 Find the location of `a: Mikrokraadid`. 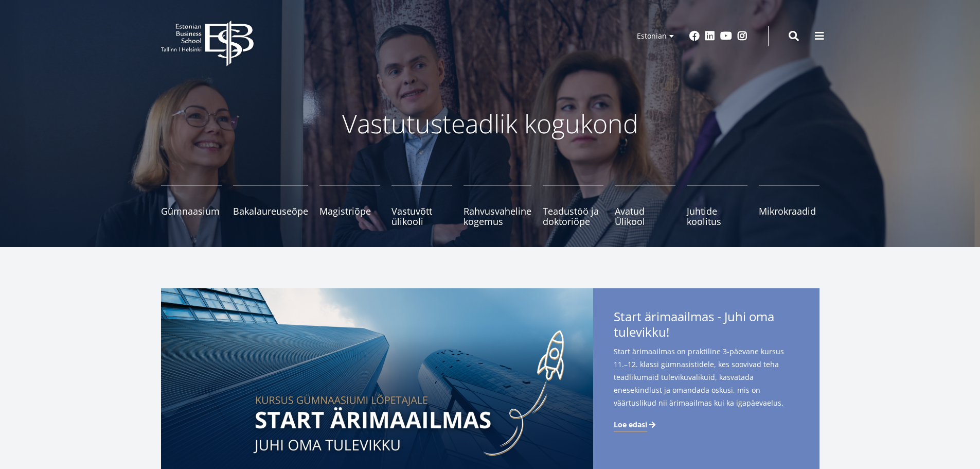

a: Mikrokraadid is located at coordinates (789, 206).